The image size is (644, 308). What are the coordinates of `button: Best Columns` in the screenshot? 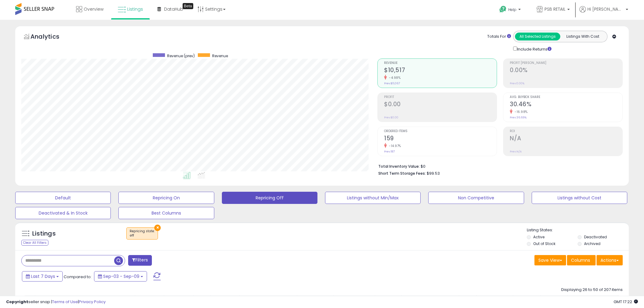 It's located at (166, 213).